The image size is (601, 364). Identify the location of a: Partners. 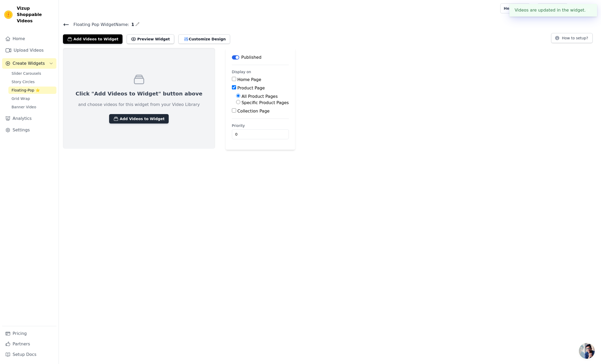
(29, 344).